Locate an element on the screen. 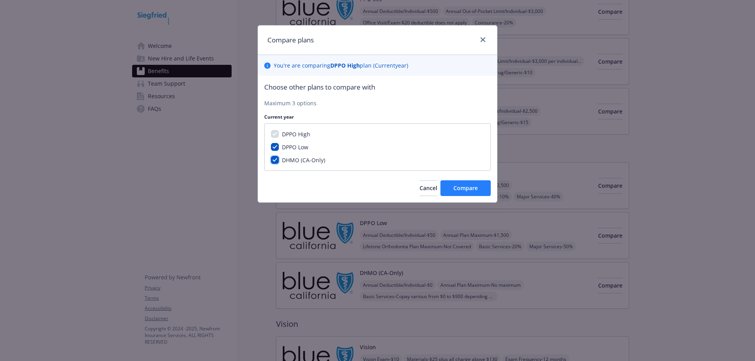 The height and width of the screenshot is (361, 755). h1: Compare plans is located at coordinates (291, 40).